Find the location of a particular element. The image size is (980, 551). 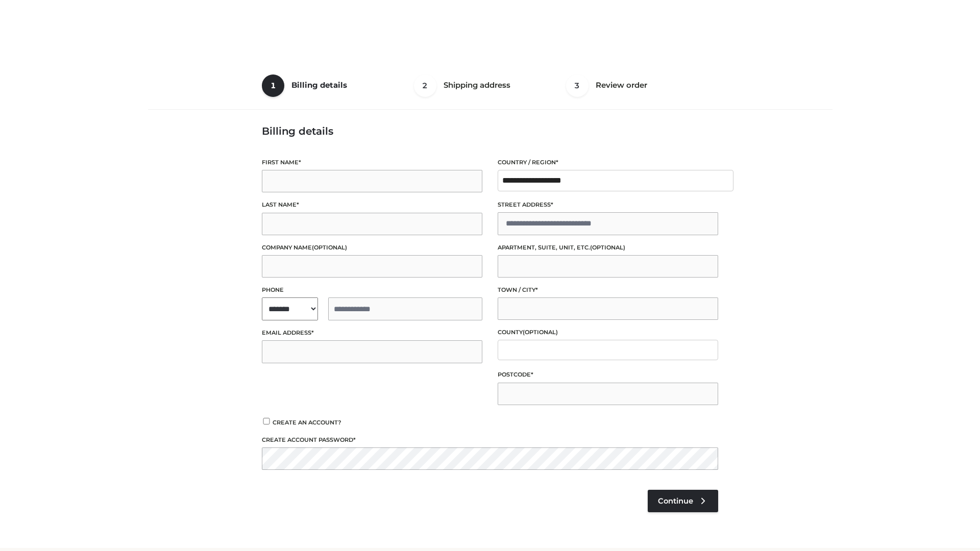

h3: Billing details is located at coordinates (490, 131).